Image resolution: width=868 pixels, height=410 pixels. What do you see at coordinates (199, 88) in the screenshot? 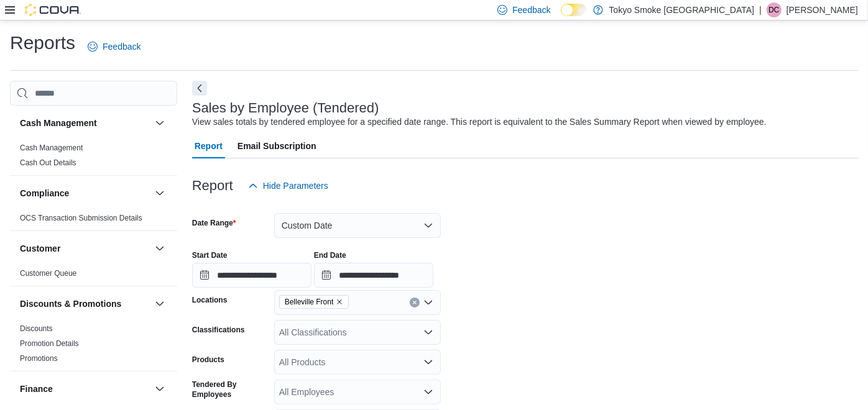
I see `button: Next` at bounding box center [199, 88].